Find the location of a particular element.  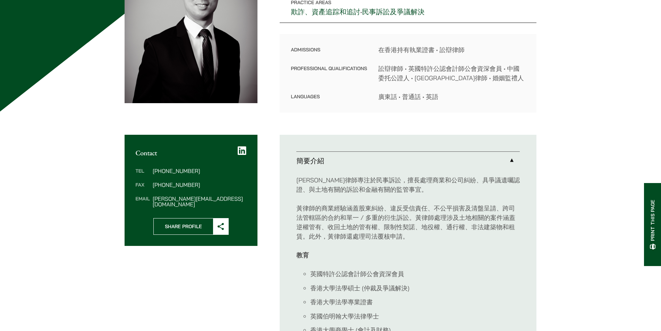

dt: Languages is located at coordinates (329, 96).